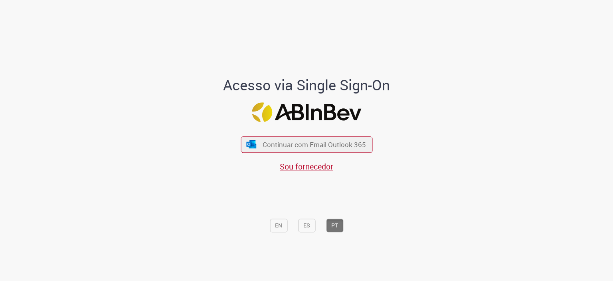 The image size is (613, 281). I want to click on button: PT, so click(335, 226).